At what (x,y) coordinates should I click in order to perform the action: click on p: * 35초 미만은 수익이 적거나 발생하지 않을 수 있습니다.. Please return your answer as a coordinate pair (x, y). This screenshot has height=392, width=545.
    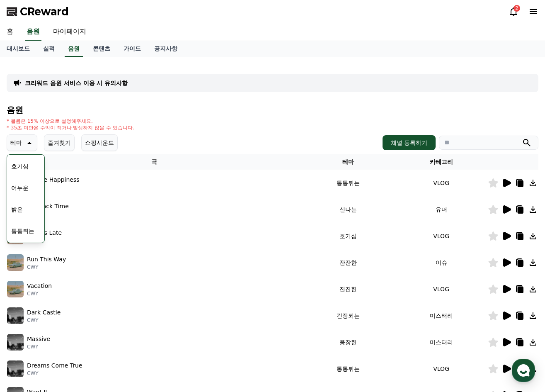
    Looking at the image, I should click on (70, 128).